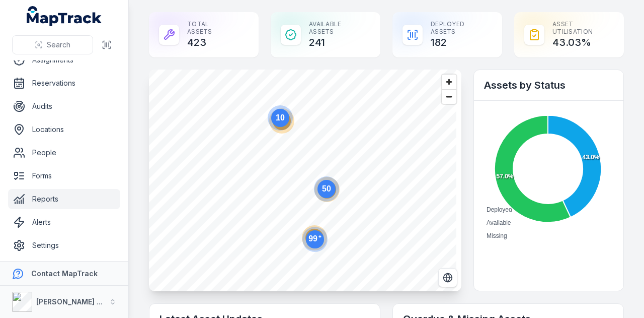  I want to click on span: Deployed, so click(499, 210).